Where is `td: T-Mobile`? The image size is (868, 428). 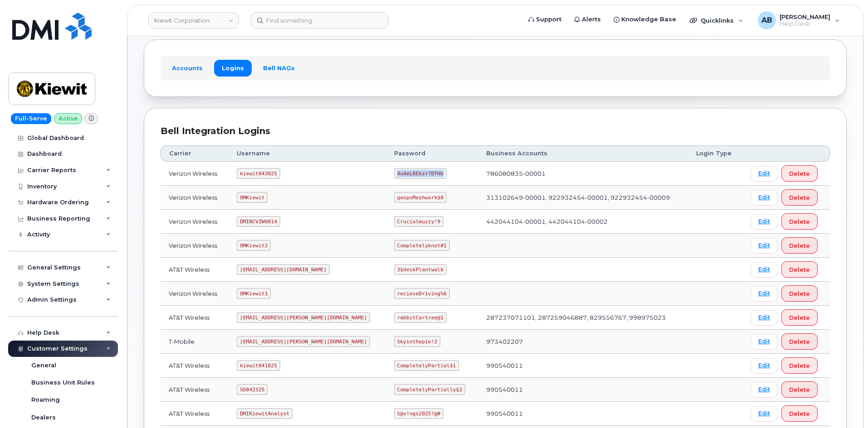 td: T-Mobile is located at coordinates (194, 342).